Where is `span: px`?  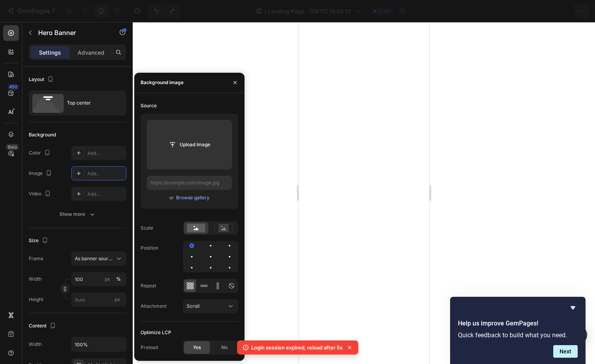 span: px is located at coordinates (118, 299).